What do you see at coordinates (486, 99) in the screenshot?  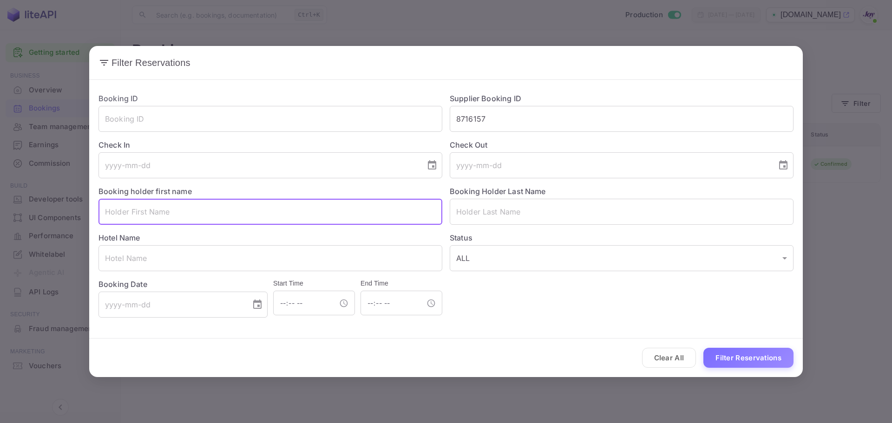 I see `label: Supplier Booking ID` at bounding box center [486, 99].